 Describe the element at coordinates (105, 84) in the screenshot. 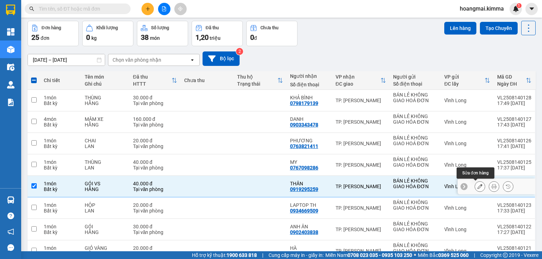

I see `div: Ghi chú` at that location.